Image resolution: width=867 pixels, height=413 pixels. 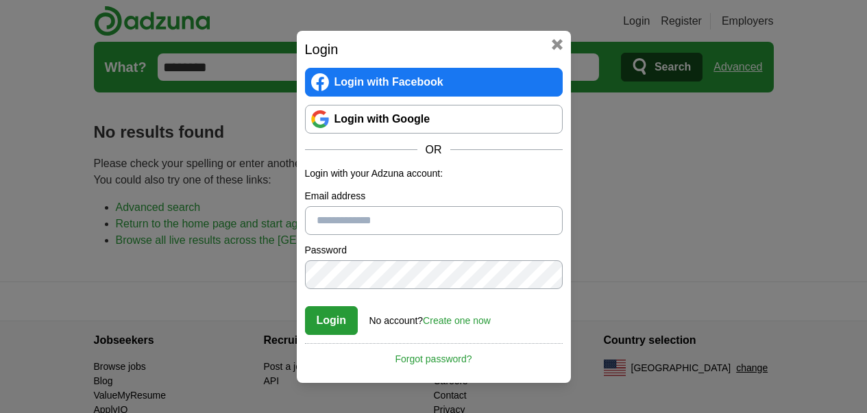 What do you see at coordinates (456, 321) in the screenshot?
I see `a: Create one now` at bounding box center [456, 321].